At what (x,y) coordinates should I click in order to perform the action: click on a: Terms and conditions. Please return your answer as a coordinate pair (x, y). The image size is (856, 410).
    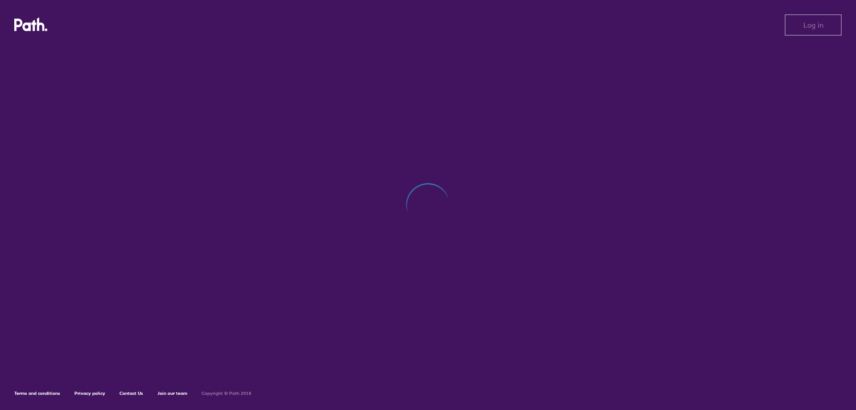
    Looking at the image, I should click on (37, 393).